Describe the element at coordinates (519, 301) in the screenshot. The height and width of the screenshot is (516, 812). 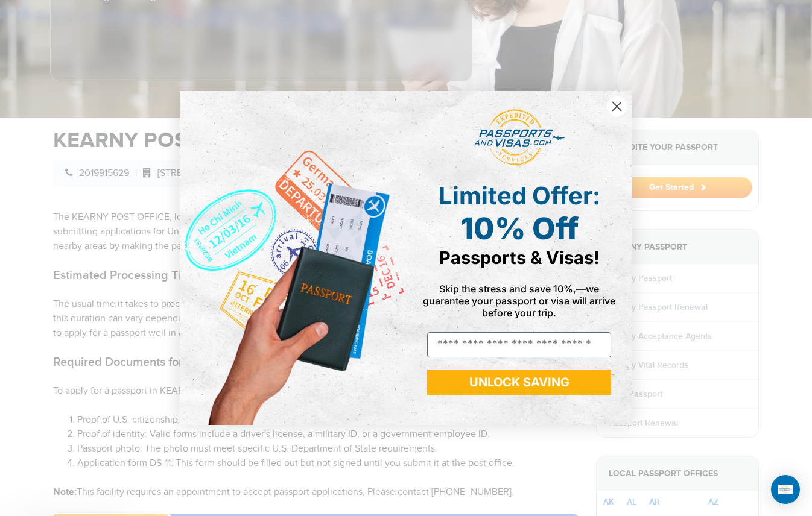
I see `span: Skip the stress and save 10%,—we guarantee your passport or visa will arrive before your trip.` at that location.